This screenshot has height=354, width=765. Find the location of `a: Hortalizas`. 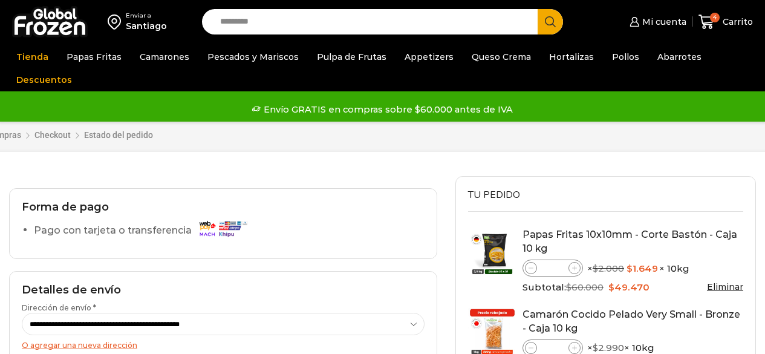

a: Hortalizas is located at coordinates (571, 57).